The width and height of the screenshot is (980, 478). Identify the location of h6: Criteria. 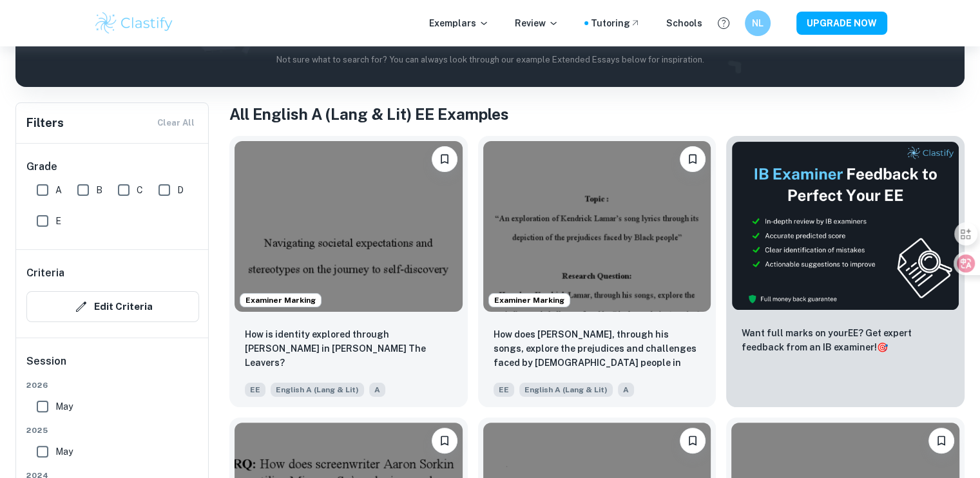
(45, 273).